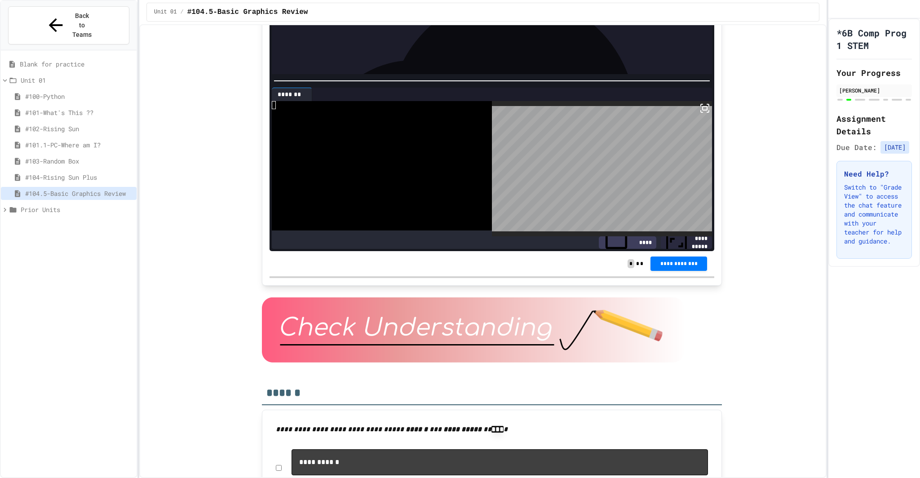  I want to click on h2: Your Progress, so click(875, 73).